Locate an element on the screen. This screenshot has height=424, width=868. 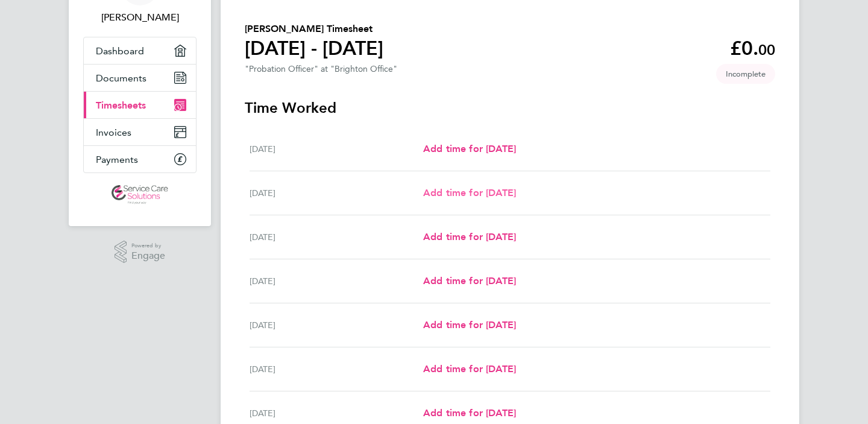
span: Timesheets is located at coordinates (121, 105).